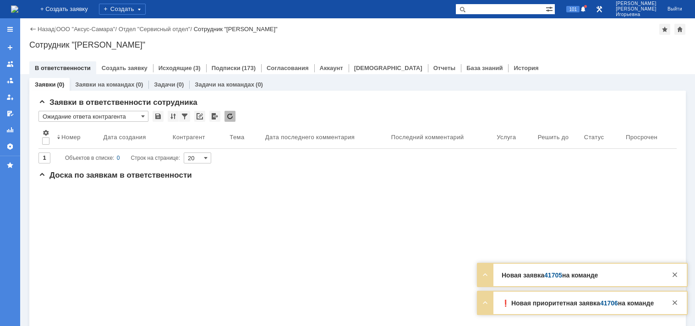 The width and height of the screenshot is (695, 326). Describe the element at coordinates (550, 8) in the screenshot. I see `span: Расширенный поиск` at that location.